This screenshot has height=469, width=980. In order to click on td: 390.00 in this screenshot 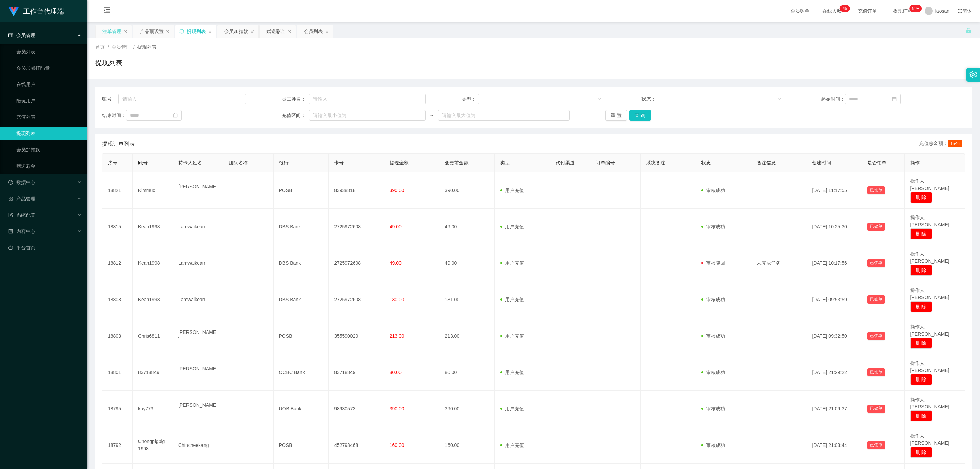, I will do `click(467, 190)`.